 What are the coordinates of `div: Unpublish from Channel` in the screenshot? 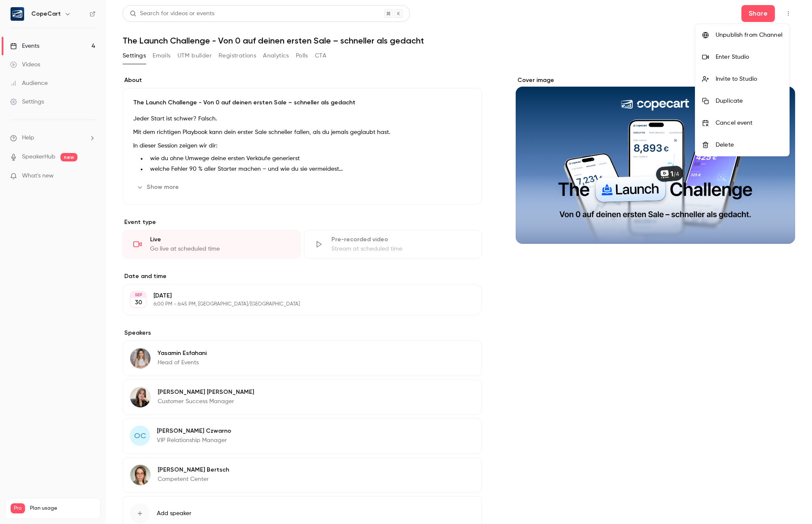 It's located at (749, 35).